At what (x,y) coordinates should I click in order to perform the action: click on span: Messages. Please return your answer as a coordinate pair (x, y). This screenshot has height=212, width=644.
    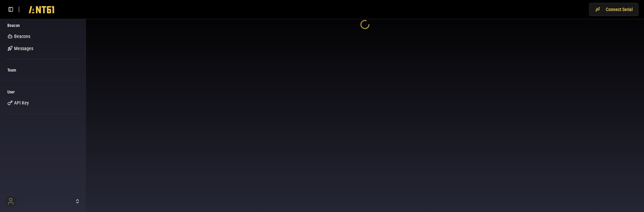
    Looking at the image, I should click on (23, 48).